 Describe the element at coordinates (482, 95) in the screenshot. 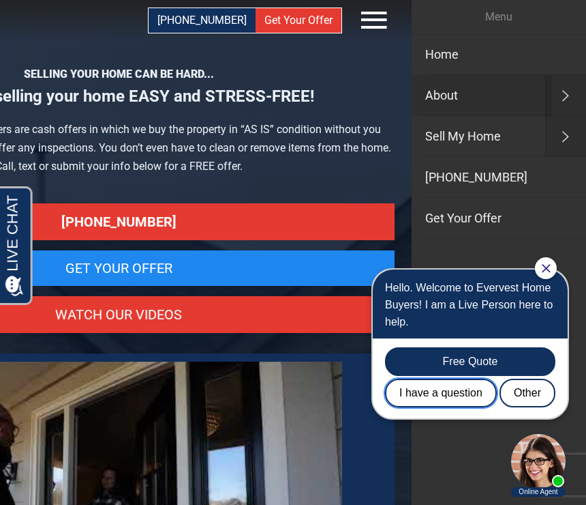

I see `a: About` at that location.